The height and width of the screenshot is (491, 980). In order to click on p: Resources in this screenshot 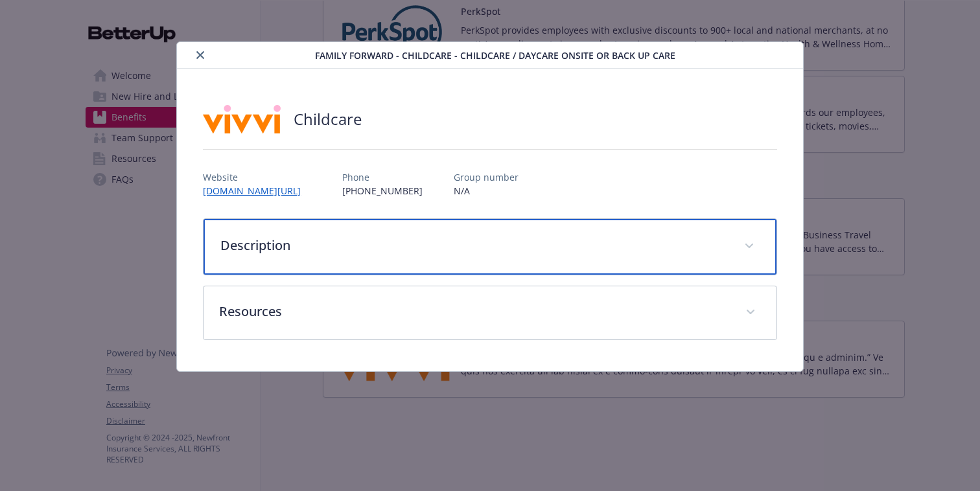, I will do `click(475, 311)`.